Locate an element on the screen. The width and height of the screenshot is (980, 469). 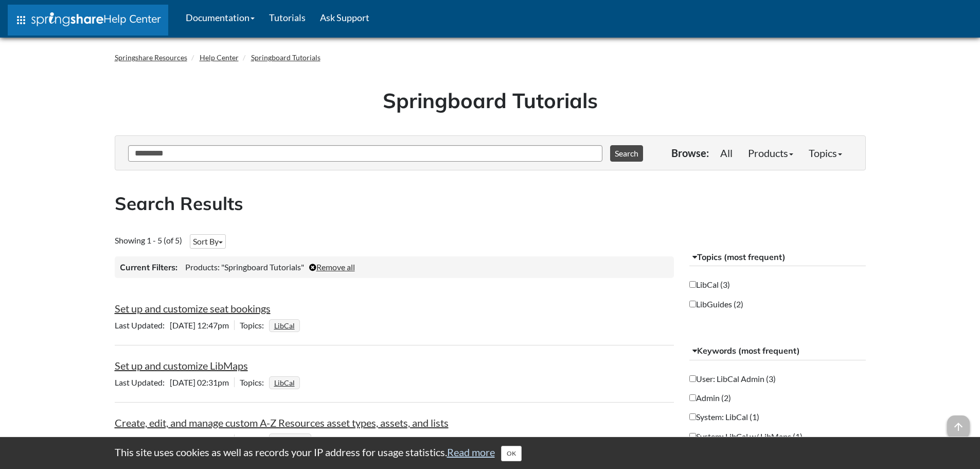
a: Help Center is located at coordinates (219, 57).